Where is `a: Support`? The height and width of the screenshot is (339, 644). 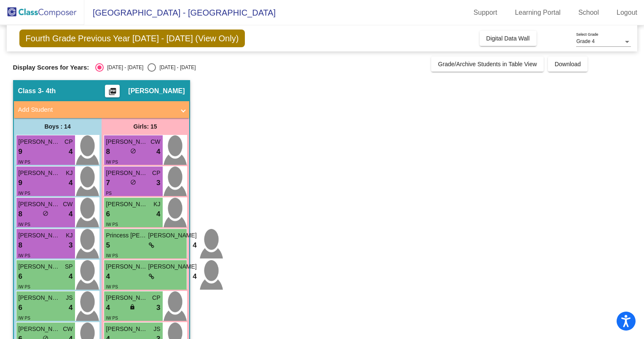 a: Support is located at coordinates (486, 13).